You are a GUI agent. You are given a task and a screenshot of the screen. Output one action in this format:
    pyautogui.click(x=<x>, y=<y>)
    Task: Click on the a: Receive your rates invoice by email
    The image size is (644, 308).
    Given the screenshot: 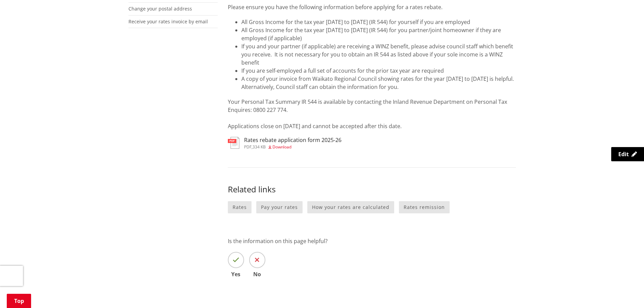 What is the action you would take?
    pyautogui.click(x=168, y=21)
    